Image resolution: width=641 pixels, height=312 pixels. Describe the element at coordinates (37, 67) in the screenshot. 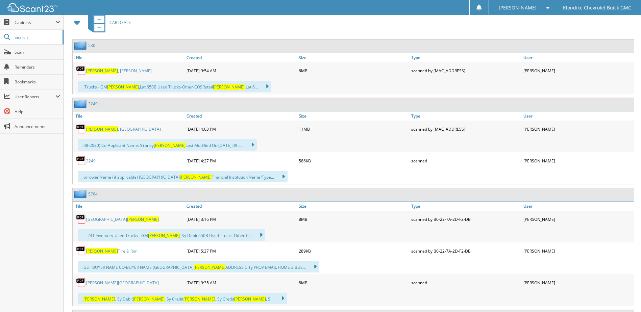

I see `span: Reminders` at that location.